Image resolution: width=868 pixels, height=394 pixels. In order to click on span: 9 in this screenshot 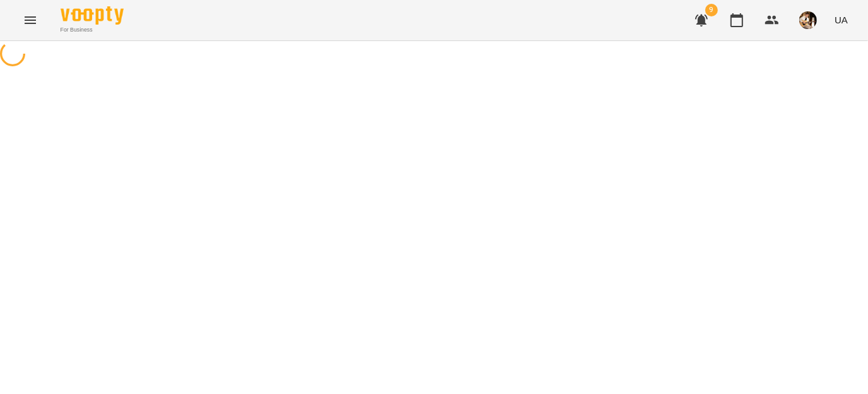, I will do `click(711, 10)`.